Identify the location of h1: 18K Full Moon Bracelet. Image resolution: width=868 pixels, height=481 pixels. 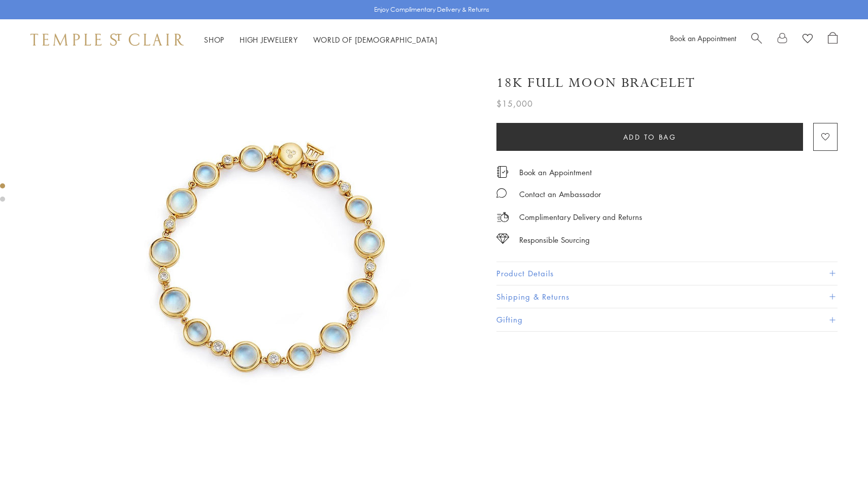
(596, 82).